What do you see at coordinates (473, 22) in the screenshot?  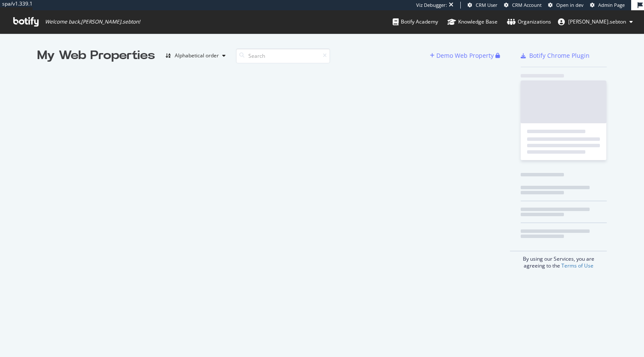 I see `a: Knowledge Base` at bounding box center [473, 22].